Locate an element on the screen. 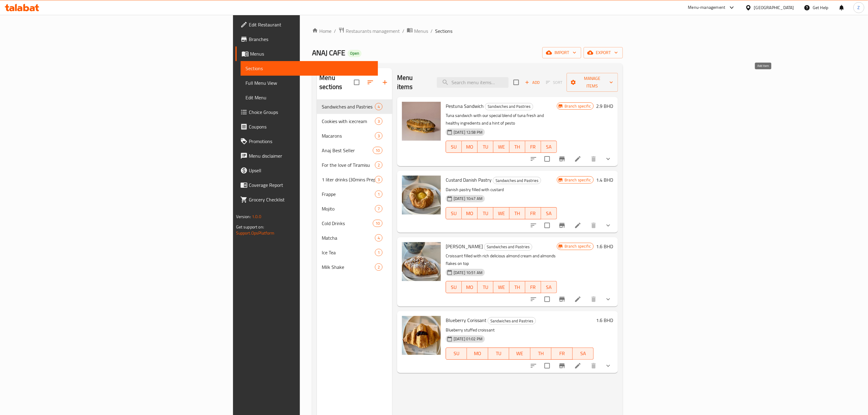 Image resolution: width=868 pixels, height=415 pixels. h2: Menu items is located at coordinates (413, 82).